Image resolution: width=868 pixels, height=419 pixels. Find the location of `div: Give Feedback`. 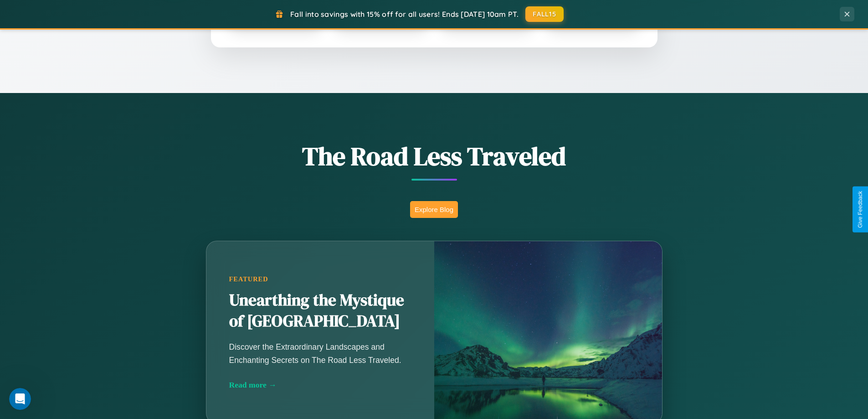

div: Give Feedback is located at coordinates (860, 209).